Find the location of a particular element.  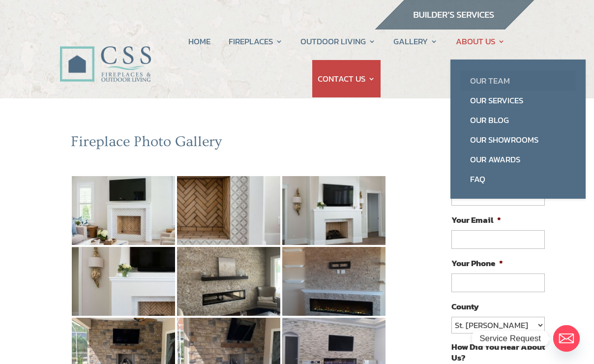

a: CONTACT US is located at coordinates (346, 79).